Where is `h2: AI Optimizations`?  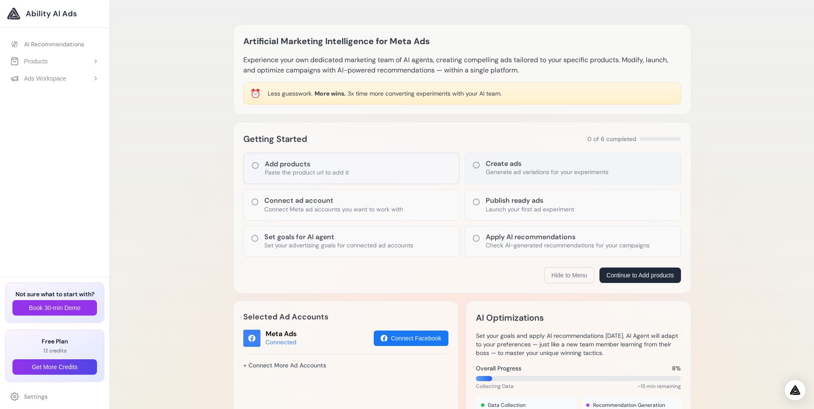 h2: AI Optimizations is located at coordinates (510, 318).